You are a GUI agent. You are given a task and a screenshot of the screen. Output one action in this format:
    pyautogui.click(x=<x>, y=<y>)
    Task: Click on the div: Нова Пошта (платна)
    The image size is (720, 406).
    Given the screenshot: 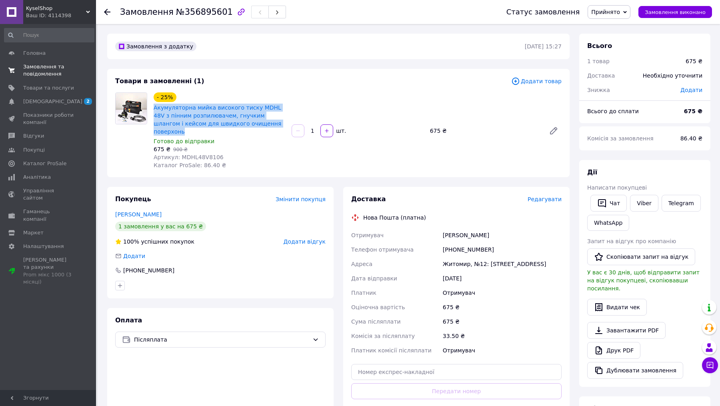 What is the action you would take?
    pyautogui.click(x=395, y=218)
    